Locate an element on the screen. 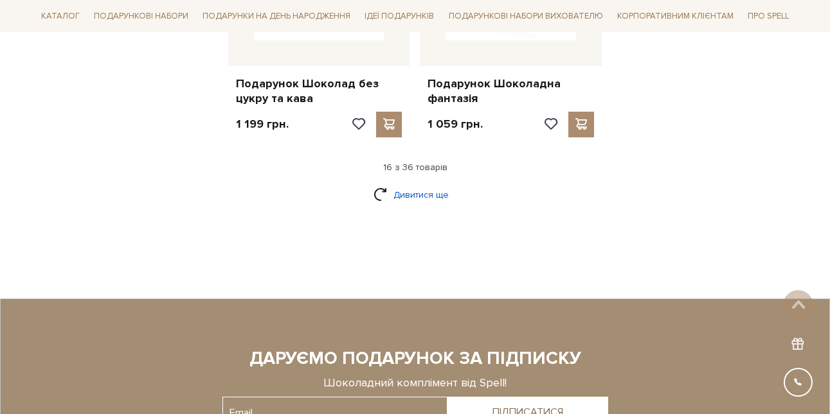  a: Корпоративним клієнтам is located at coordinates (675, 16).